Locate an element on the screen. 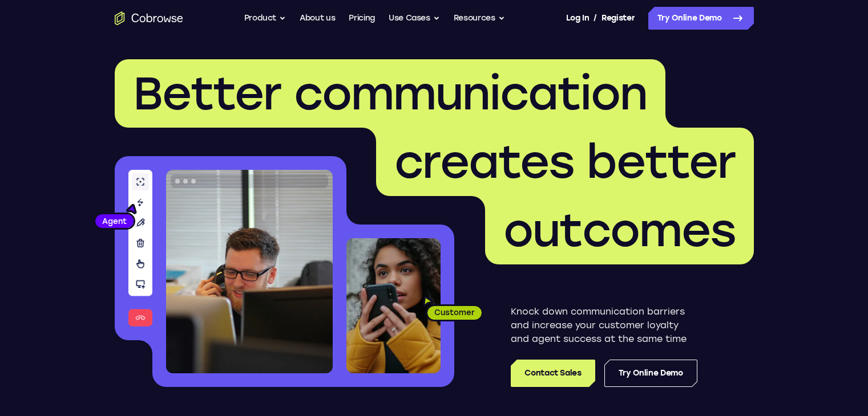 The image size is (868, 416). span: creates better is located at coordinates (565, 162).